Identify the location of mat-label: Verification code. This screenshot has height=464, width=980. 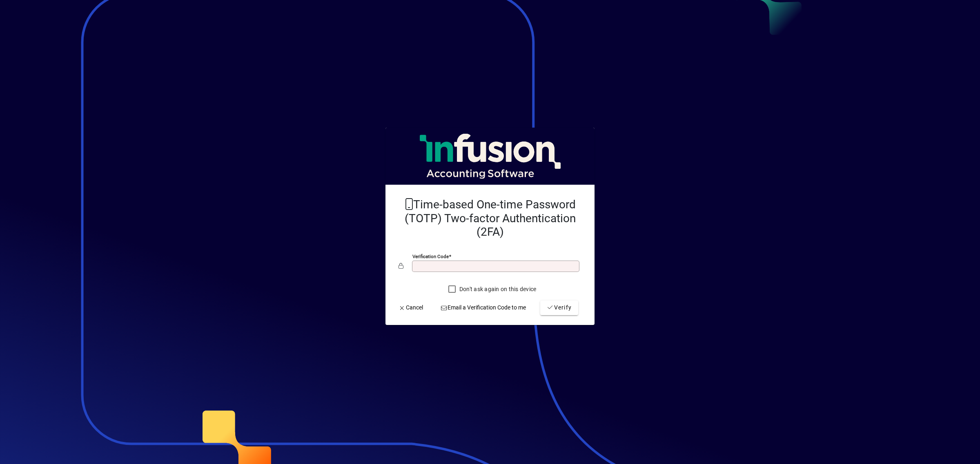
(431, 256).